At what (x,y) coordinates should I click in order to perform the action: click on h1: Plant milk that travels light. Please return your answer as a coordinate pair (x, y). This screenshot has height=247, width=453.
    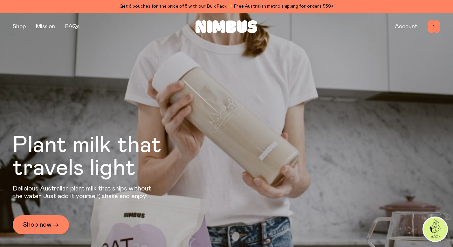
    Looking at the image, I should click on (104, 157).